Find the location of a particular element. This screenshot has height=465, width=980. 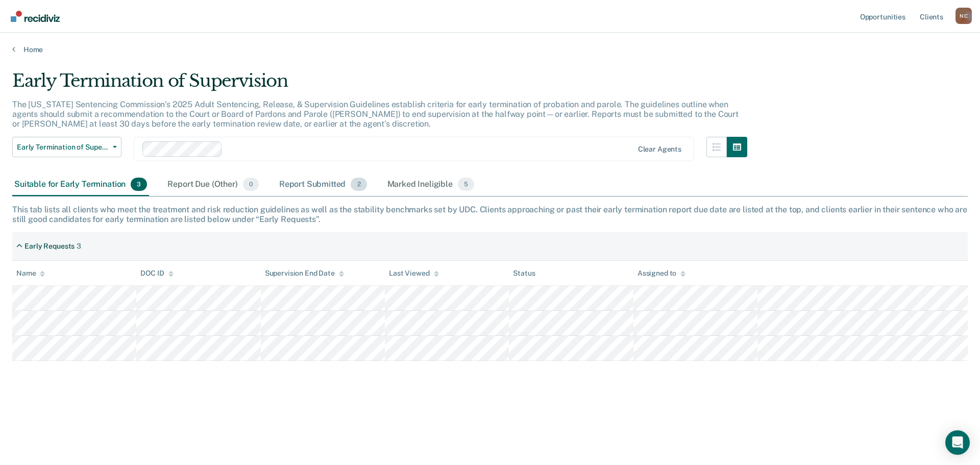

div: Early Requests is located at coordinates (50, 246).